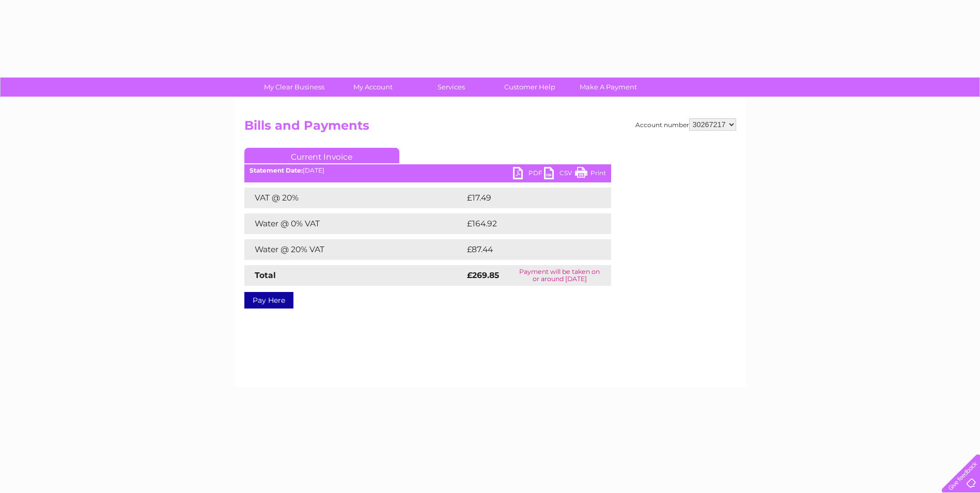 The height and width of the screenshot is (493, 980). Describe the element at coordinates (451, 87) in the screenshot. I see `a: Services` at that location.